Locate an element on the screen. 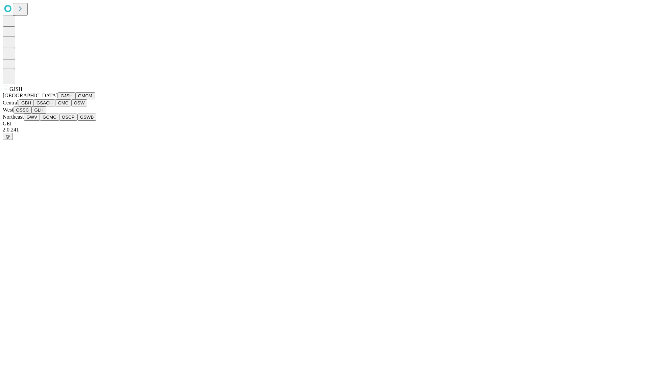 The width and height of the screenshot is (649, 365). button: GCMC is located at coordinates (49, 117).